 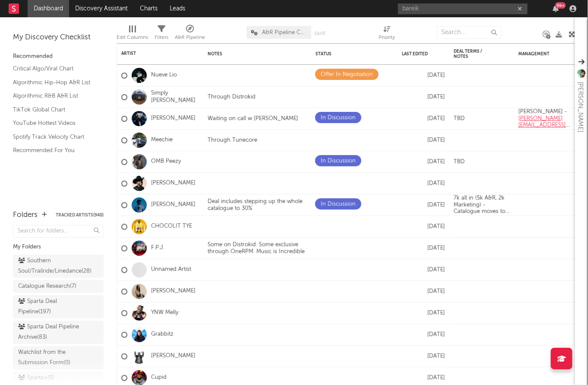 What do you see at coordinates (58, 378) in the screenshot?
I see `a: Sparta+(5)` at bounding box center [58, 378].